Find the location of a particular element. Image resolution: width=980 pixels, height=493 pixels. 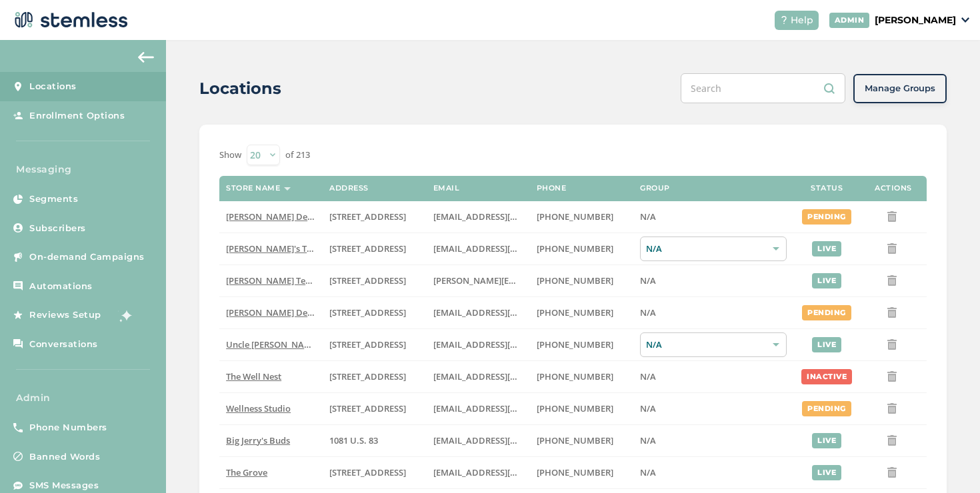

label: dexter@thegroveca.com is located at coordinates (478, 472).